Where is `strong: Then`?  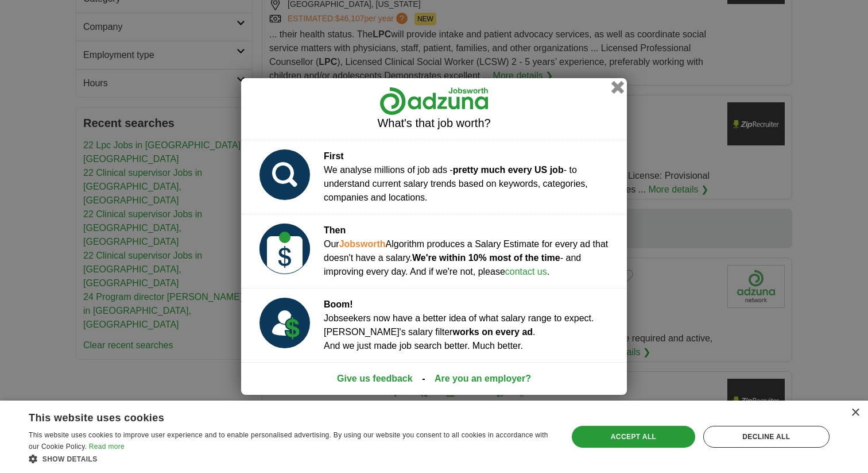 strong: Then is located at coordinates (335, 229).